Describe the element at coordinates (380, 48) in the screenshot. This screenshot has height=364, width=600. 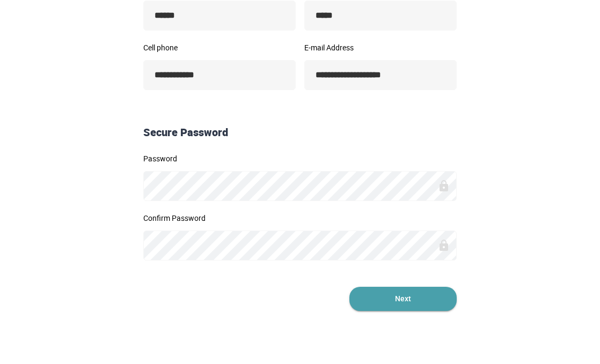
I see `label: E-mail Address` at that location.